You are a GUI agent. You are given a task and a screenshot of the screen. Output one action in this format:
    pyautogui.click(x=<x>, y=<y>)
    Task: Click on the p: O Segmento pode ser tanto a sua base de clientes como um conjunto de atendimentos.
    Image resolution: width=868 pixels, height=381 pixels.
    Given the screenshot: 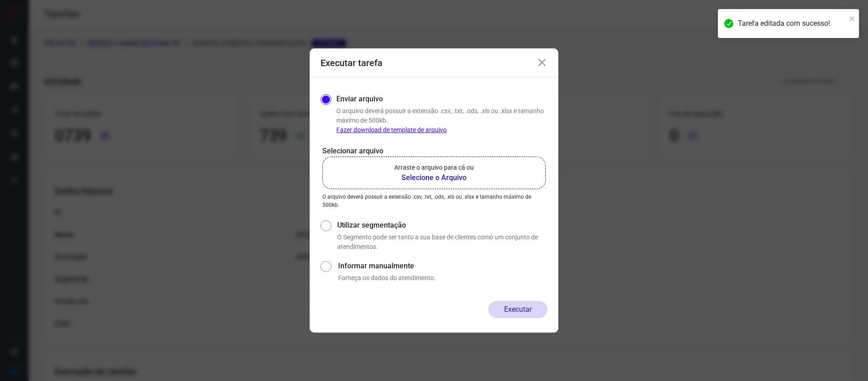 What is the action you would take?
    pyautogui.click(x=442, y=242)
    